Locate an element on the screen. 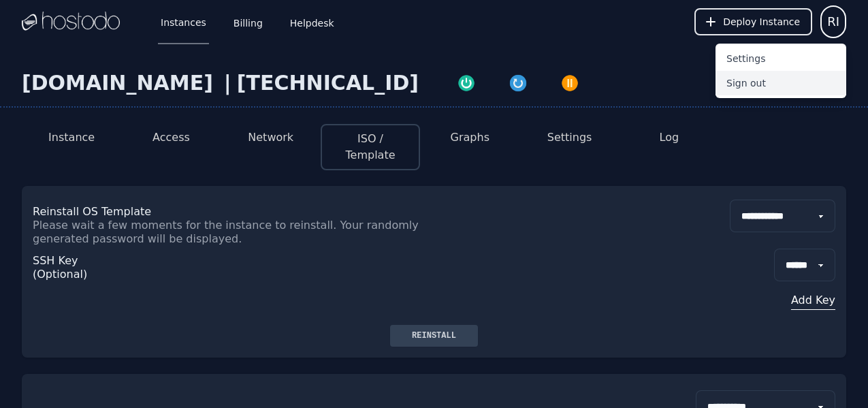 The image size is (868, 408). button: Instance is located at coordinates (72, 137).